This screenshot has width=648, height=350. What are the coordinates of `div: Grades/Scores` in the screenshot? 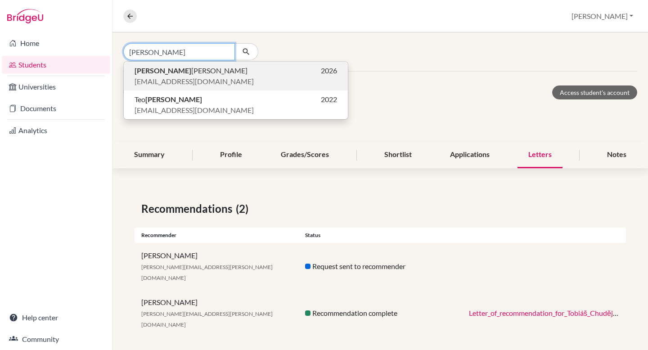 It's located at (304, 155).